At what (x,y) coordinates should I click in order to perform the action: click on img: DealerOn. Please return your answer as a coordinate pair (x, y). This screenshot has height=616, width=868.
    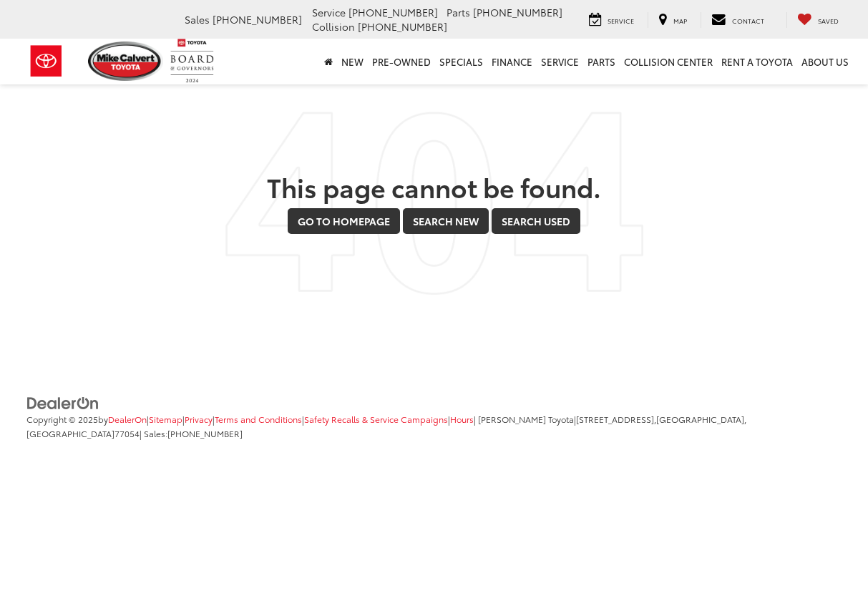
    Looking at the image, I should click on (63, 404).